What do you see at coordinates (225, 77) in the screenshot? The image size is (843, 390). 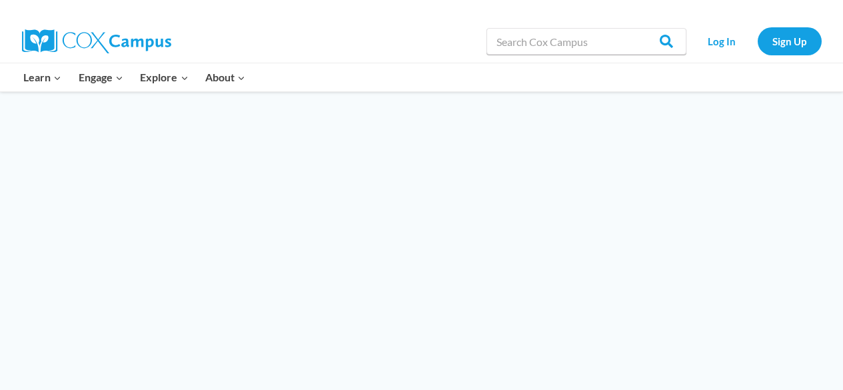 I see `span: About` at bounding box center [225, 77].